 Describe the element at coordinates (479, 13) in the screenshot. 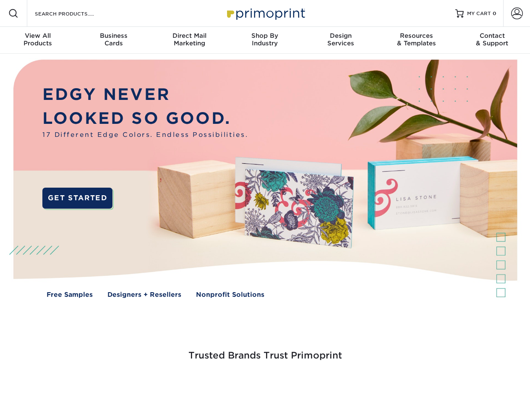

I see `span: MY CART` at that location.